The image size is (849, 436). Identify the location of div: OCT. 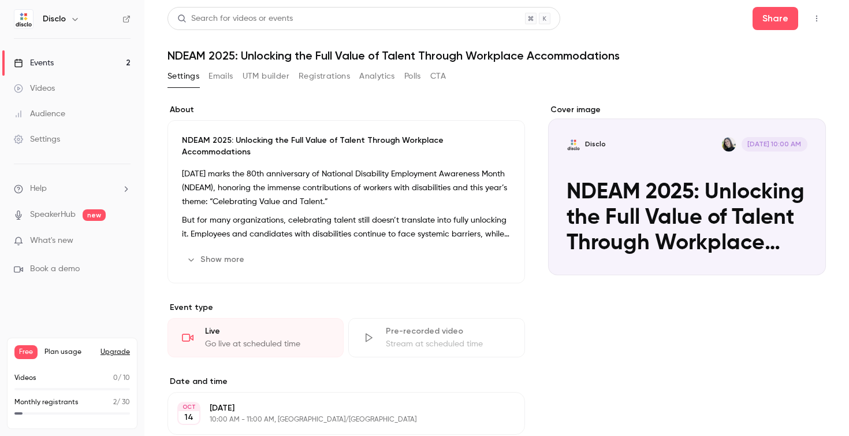
(189, 407).